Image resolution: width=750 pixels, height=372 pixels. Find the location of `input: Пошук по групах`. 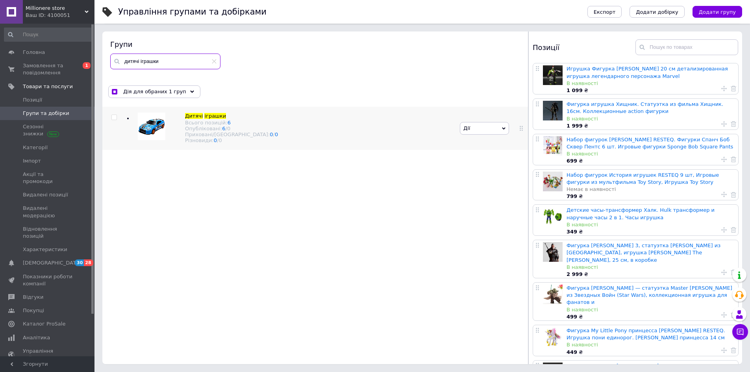

input: Пошук по групах is located at coordinates (165, 61).